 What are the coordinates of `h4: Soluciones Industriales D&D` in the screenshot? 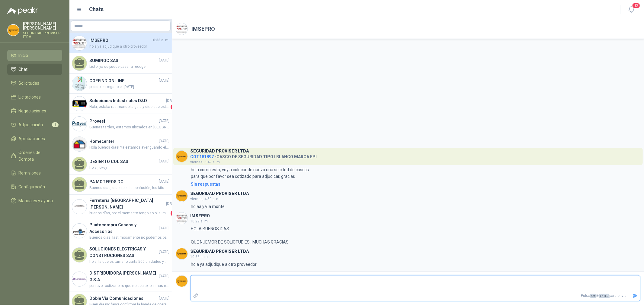 It's located at (127, 101).